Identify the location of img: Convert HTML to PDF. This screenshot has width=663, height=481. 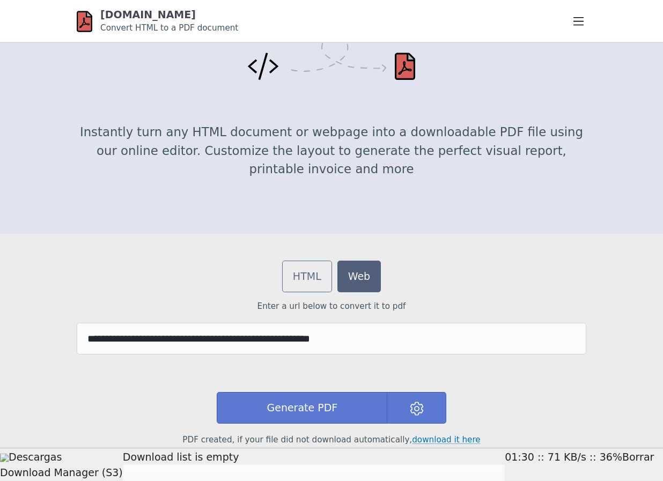
(332, 57).